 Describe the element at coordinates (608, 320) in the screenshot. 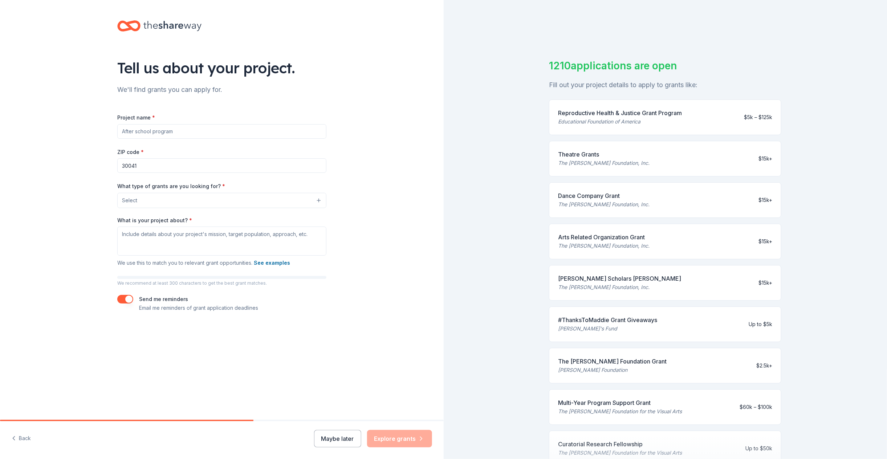

I see `div: #ThanksToMaddie Grant Giveaways` at that location.